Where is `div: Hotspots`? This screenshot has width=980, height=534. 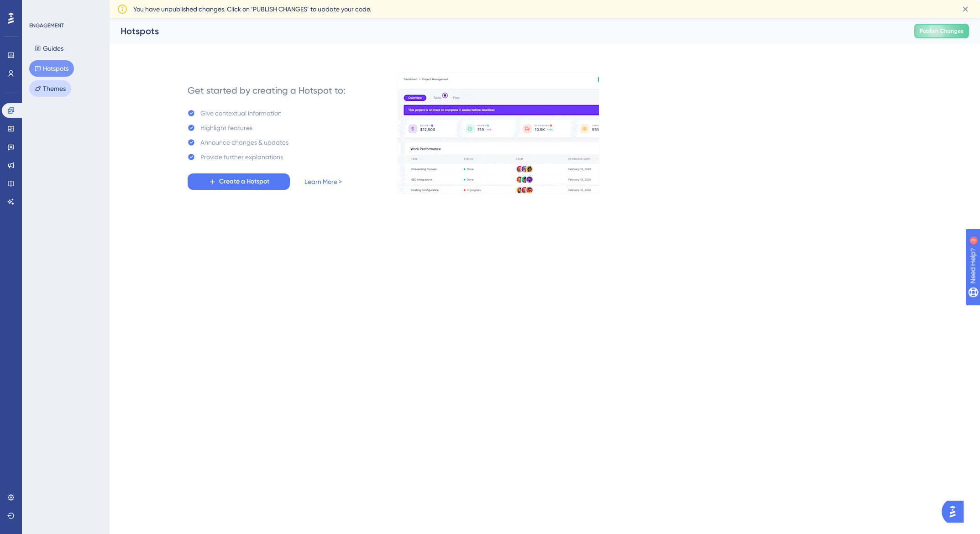
div: Hotspots is located at coordinates (506, 31).